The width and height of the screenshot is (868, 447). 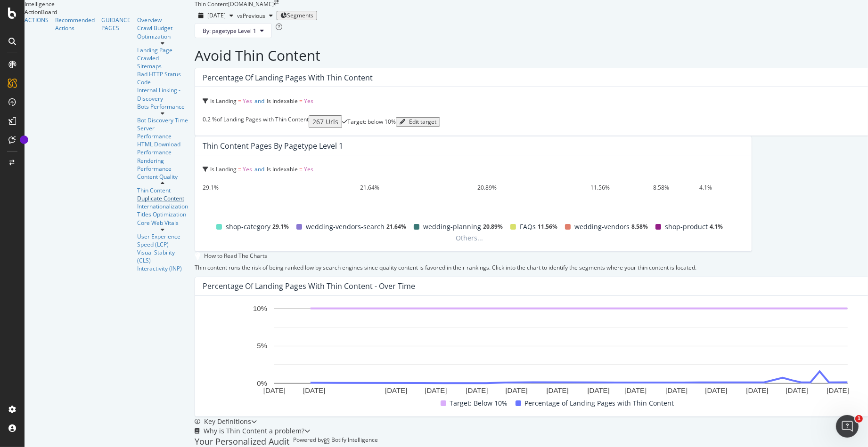 What do you see at coordinates (36, 20) in the screenshot?
I see `a: ACTIONS` at bounding box center [36, 20].